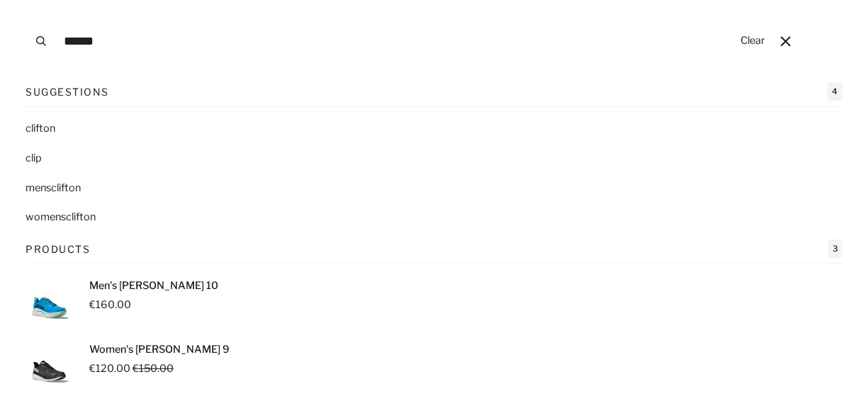 The height and width of the screenshot is (401, 868). Describe the element at coordinates (45, 217) in the screenshot. I see `span: womens` at that location.